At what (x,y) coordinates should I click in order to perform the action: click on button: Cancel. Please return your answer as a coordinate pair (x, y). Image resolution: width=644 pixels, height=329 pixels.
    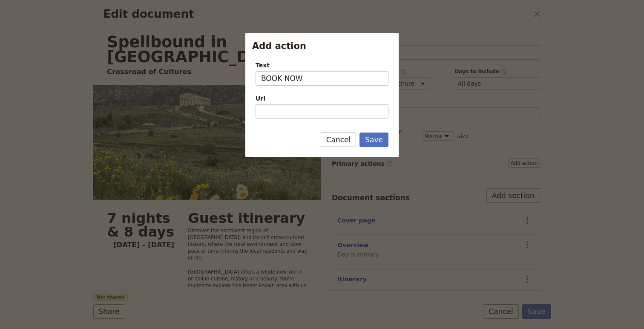
    Looking at the image, I should click on (339, 140).